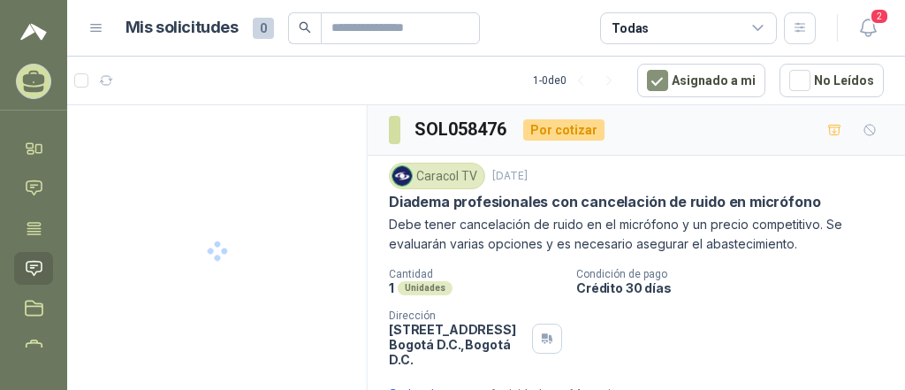 This screenshot has width=905, height=390. I want to click on div: Caracol TV, so click(436, 176).